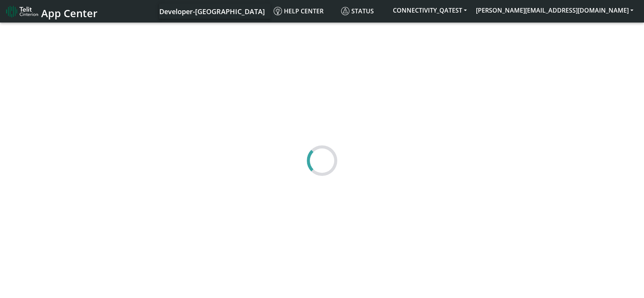 The image size is (644, 298). What do you see at coordinates (69, 13) in the screenshot?
I see `span: App Center` at bounding box center [69, 13].